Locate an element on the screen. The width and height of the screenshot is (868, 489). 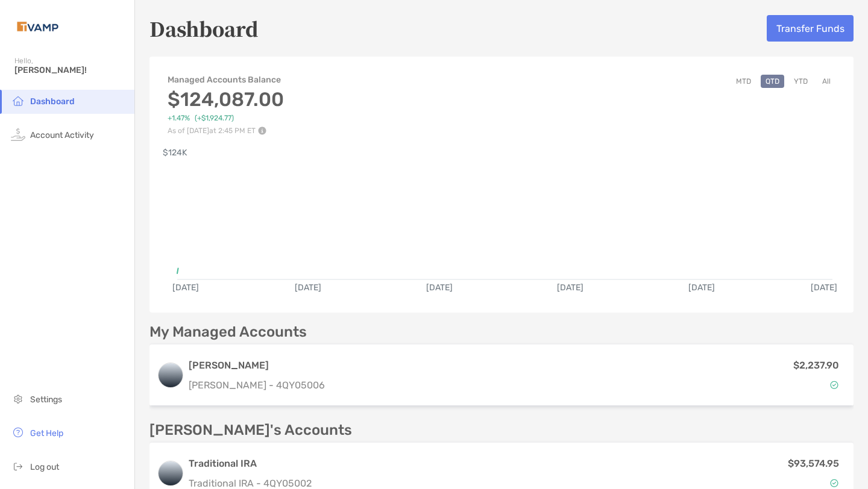
img: Zoe Logo is located at coordinates (37, 26).